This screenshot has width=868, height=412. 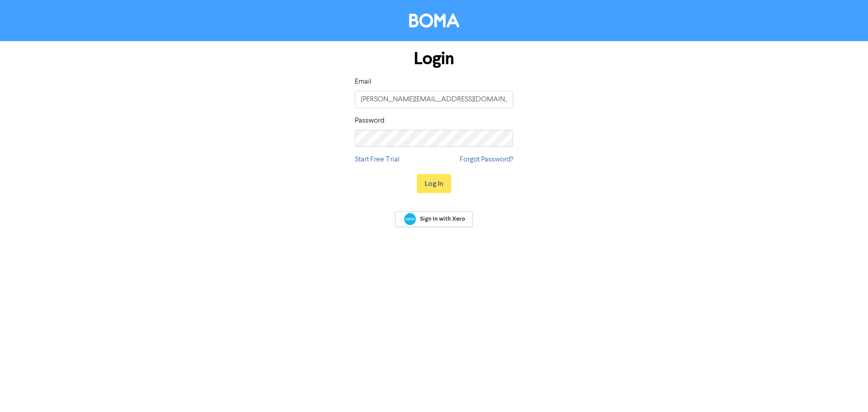 What do you see at coordinates (434, 59) in the screenshot?
I see `h1: Login` at bounding box center [434, 59].